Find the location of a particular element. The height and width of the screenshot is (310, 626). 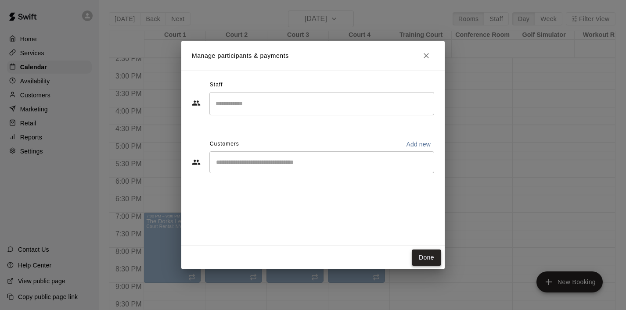

div: Start typing to search customers... is located at coordinates (322, 162).